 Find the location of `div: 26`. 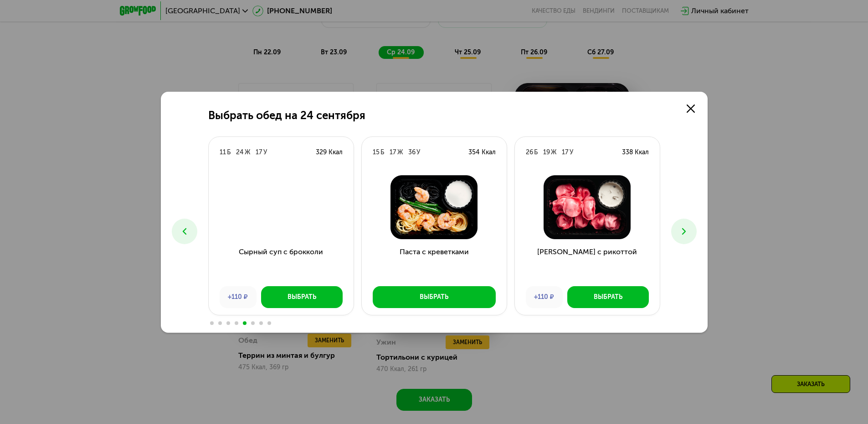

div: 26 is located at coordinates (529, 153).